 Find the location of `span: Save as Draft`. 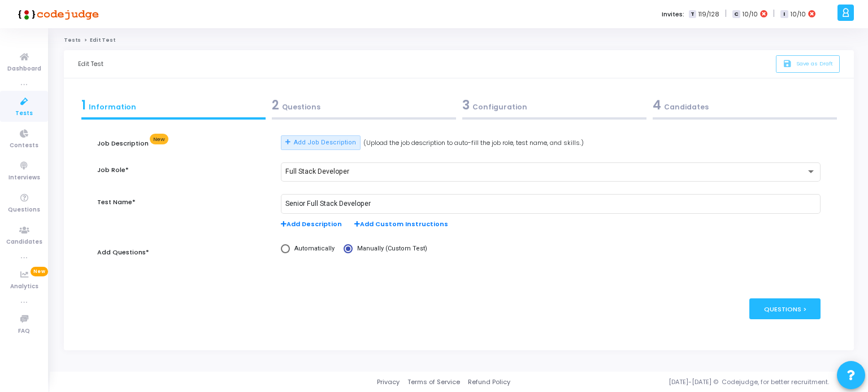

span: Save as Draft is located at coordinates (814, 63).